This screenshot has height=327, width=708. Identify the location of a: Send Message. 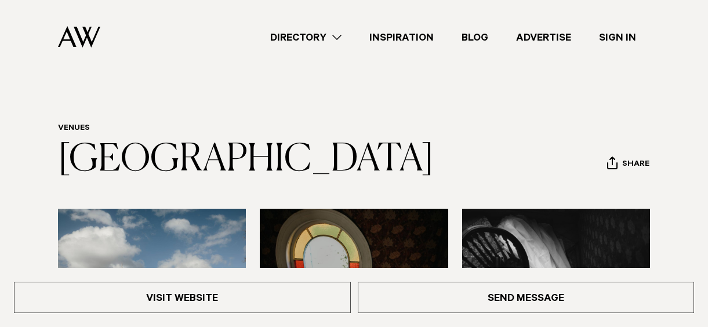
(526, 297).